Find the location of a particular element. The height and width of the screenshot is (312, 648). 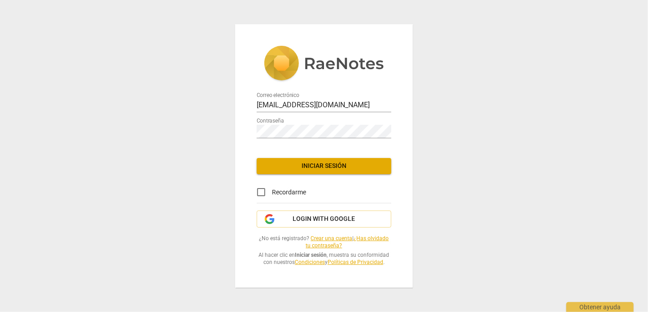

span: Al hacer clic en , muestra su conformidad con nuestros y . is located at coordinates (324, 258).